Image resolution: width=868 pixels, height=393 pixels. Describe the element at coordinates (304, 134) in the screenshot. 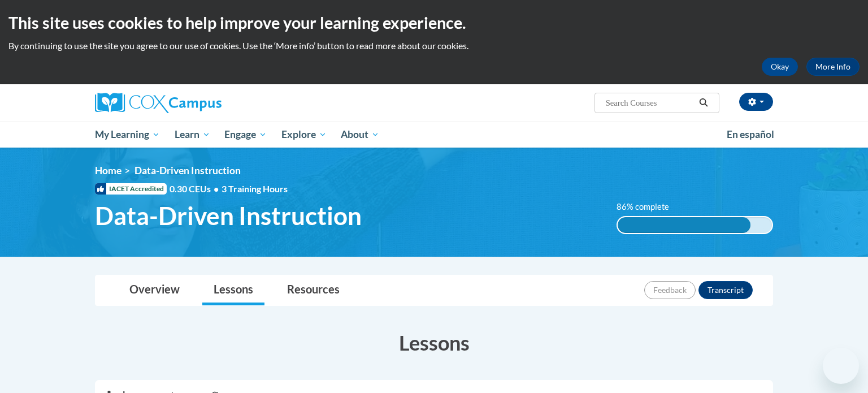

I see `a: Explore` at that location.